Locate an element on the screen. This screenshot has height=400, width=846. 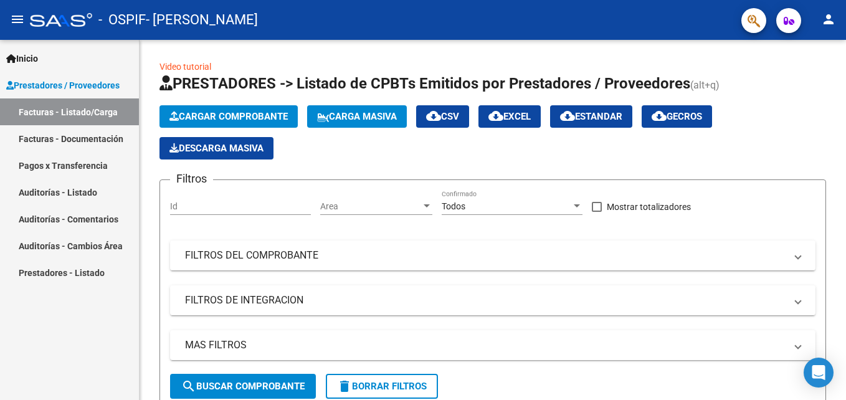
button: Estandar is located at coordinates (591, 117).